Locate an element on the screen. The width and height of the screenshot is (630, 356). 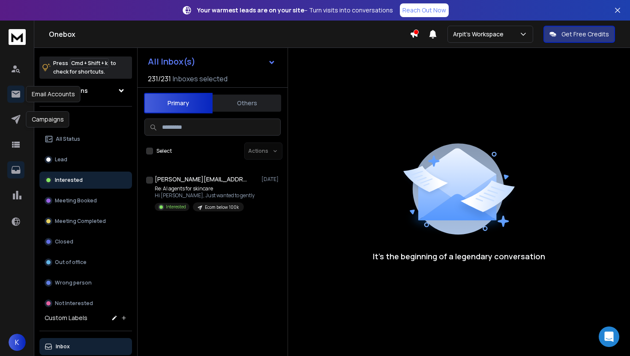
button: All Campaigns is located at coordinates (86, 91).